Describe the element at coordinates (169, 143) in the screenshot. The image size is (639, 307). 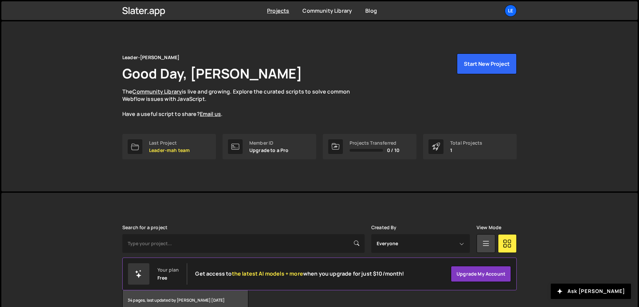
I see `div: Last Project` at that location.